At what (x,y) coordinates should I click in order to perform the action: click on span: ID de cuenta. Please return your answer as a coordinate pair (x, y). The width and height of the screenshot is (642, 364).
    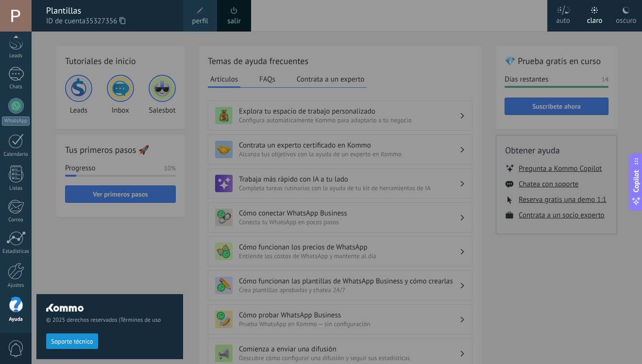
    Looking at the image, I should click on (110, 22).